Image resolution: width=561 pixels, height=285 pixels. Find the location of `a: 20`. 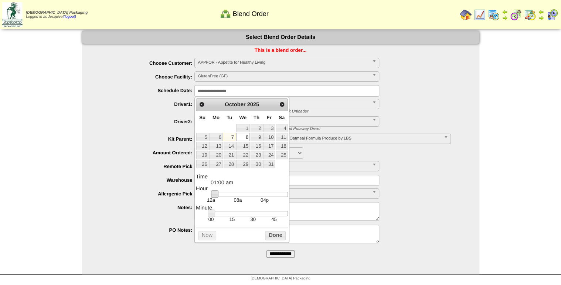

a: 20 is located at coordinates (216, 155).